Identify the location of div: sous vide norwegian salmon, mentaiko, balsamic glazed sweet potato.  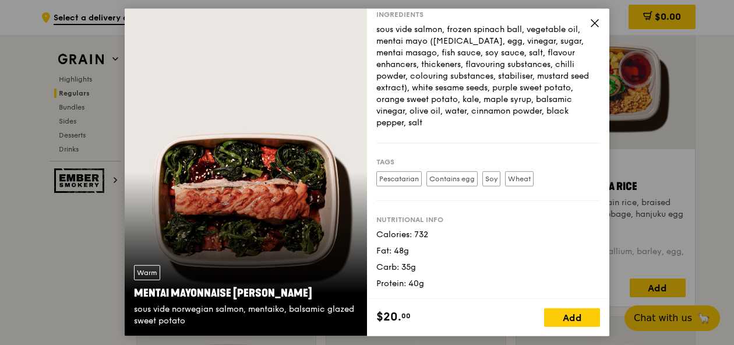
(246, 315).